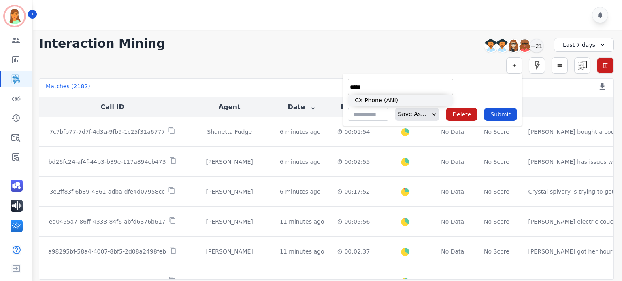 The height and width of the screenshot is (281, 622). I want to click on h1: Interaction Mining, so click(102, 44).